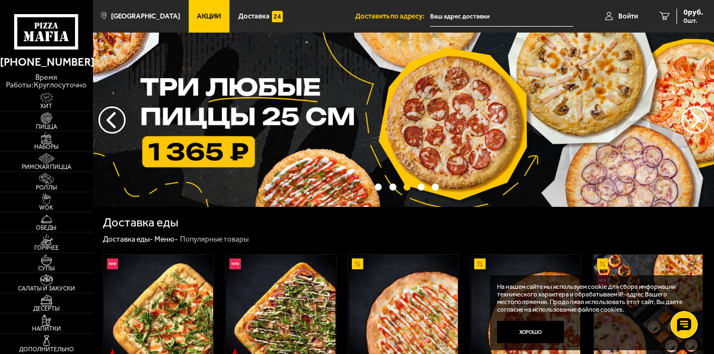  I want to click on button: предыдущий, so click(695, 120).